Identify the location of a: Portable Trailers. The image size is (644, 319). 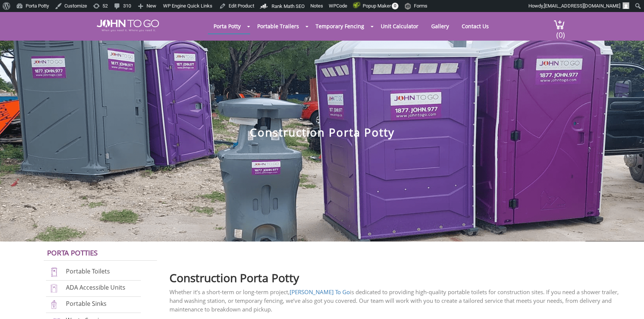
(278, 26).